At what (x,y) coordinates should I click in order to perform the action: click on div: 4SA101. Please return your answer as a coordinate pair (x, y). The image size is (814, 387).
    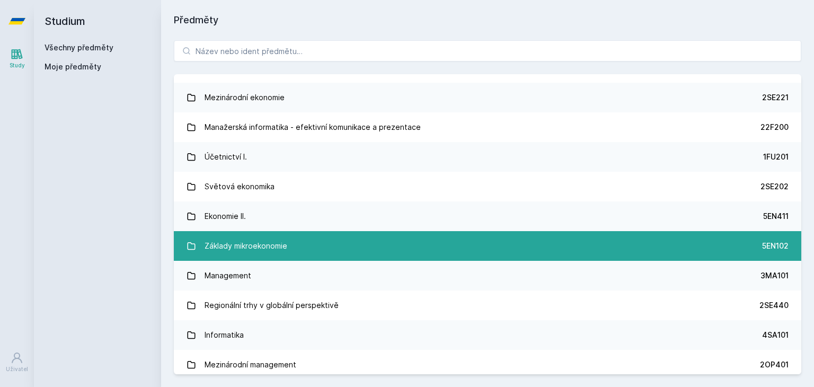
    Looking at the image, I should click on (776, 335).